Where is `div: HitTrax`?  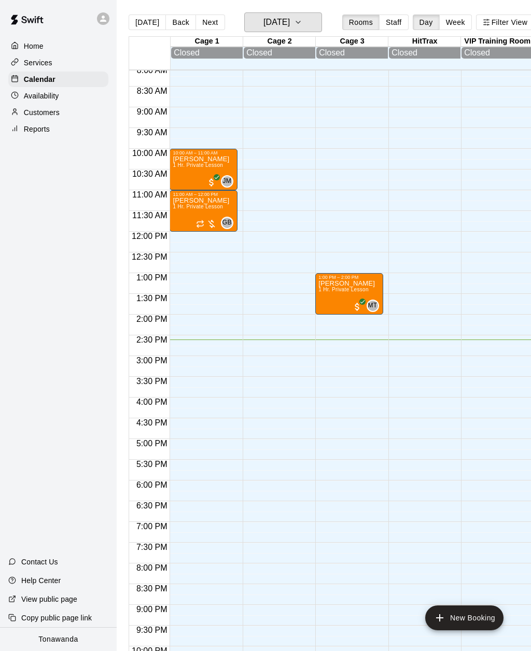 div: HitTrax is located at coordinates (425, 41).